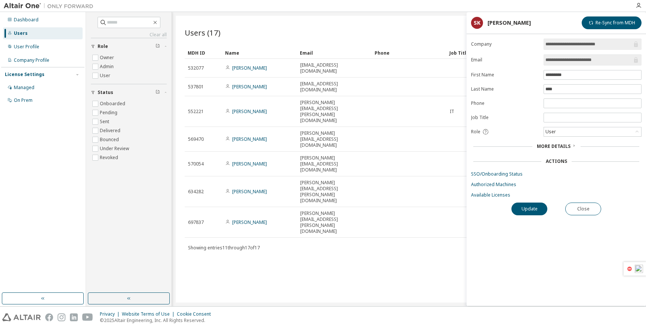  I want to click on div: Email, so click(334, 53).